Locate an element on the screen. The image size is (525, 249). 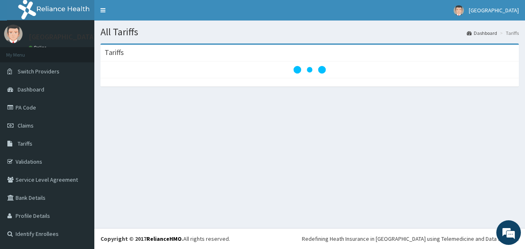
strong: Copyright © 2017 . is located at coordinates (142, 239).